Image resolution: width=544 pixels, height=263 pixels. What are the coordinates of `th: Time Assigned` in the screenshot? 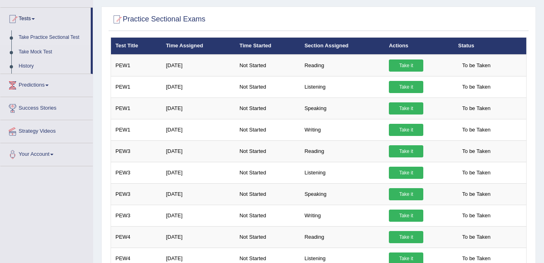 It's located at (199, 46).